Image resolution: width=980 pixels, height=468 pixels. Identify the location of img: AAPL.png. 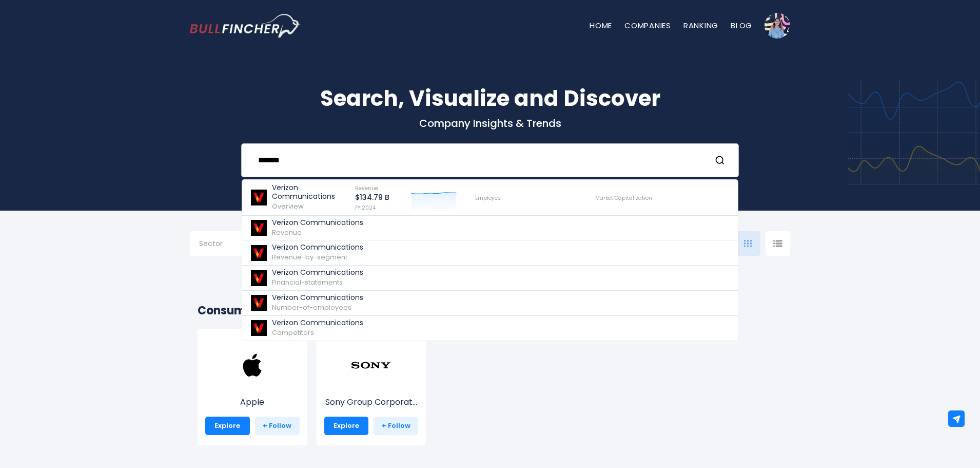
(252, 365).